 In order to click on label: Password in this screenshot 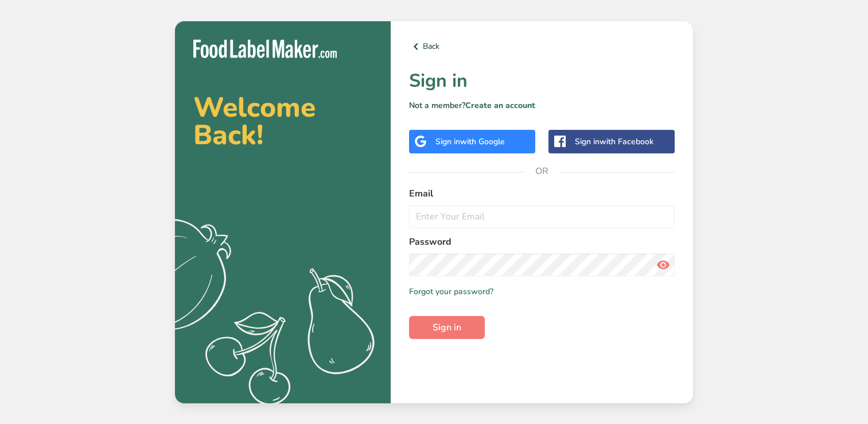, I will do `click(541, 242)`.